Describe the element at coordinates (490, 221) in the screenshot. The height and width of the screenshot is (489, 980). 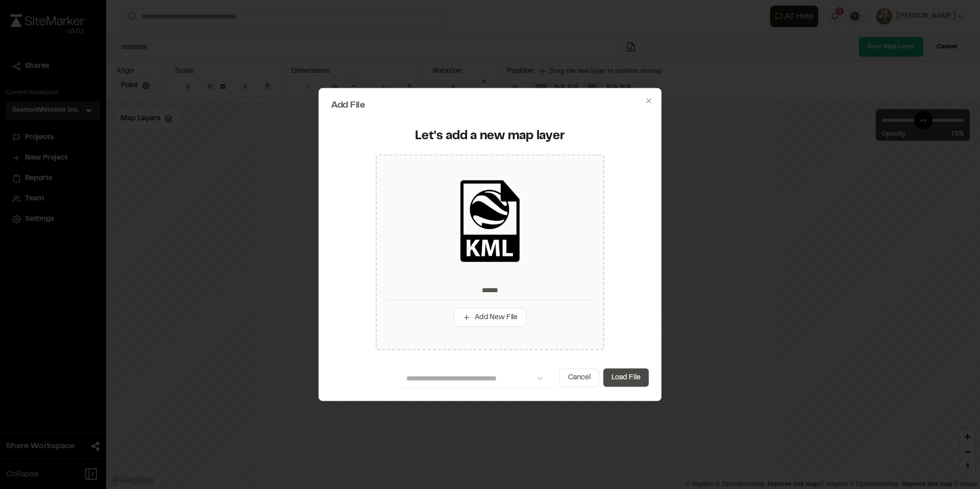
I see `img: kml_black_icon.png` at that location.